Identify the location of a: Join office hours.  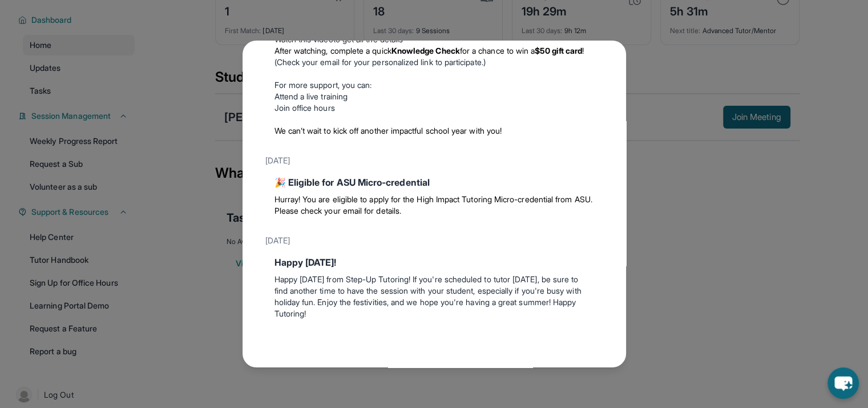
(304, 107).